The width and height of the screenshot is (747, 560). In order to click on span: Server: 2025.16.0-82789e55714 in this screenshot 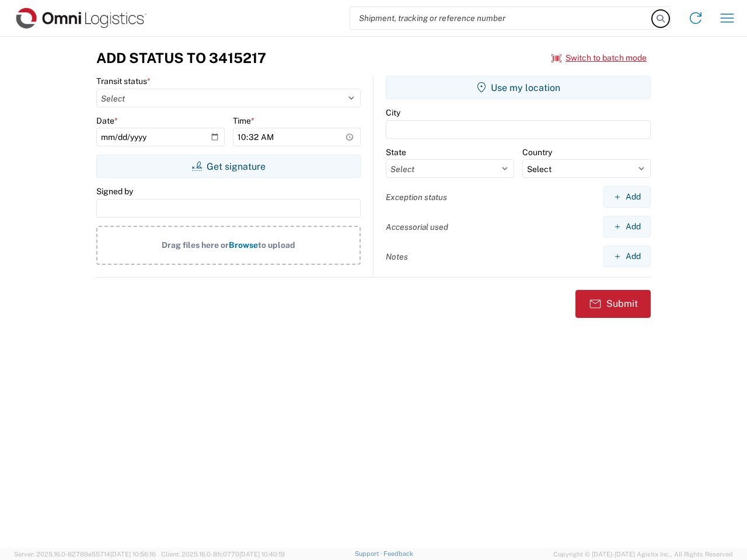, I will do `click(85, 555)`.